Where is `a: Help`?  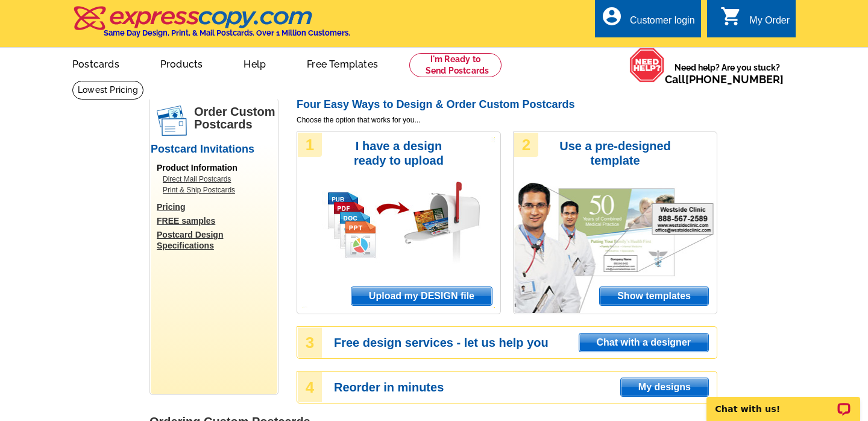 a: Help is located at coordinates (254, 62).